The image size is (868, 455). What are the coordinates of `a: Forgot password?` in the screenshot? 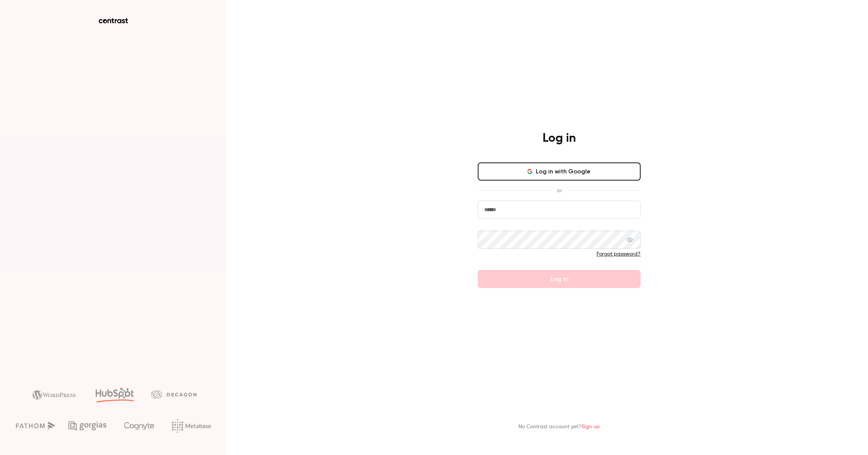 It's located at (618, 254).